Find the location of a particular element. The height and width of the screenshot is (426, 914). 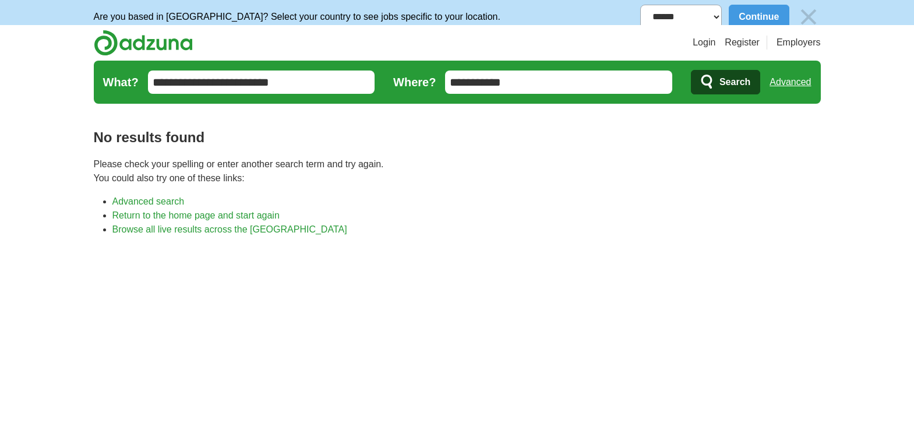

a: Advanced search is located at coordinates (149, 201).